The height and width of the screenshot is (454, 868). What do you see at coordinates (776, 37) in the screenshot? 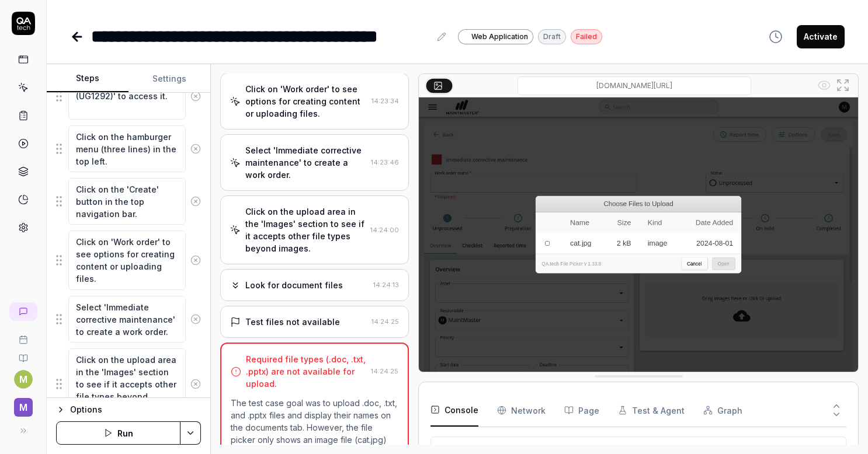
I see `button: View version history` at bounding box center [776, 37].